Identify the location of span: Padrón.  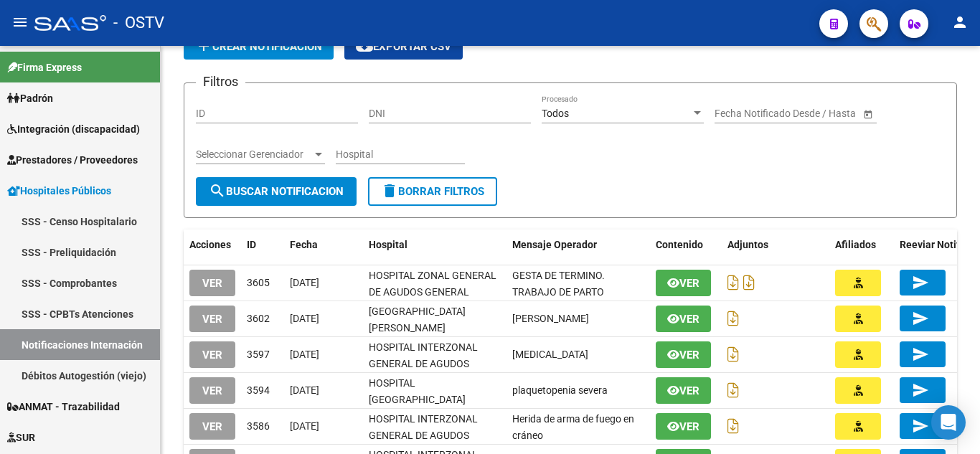
(30, 98).